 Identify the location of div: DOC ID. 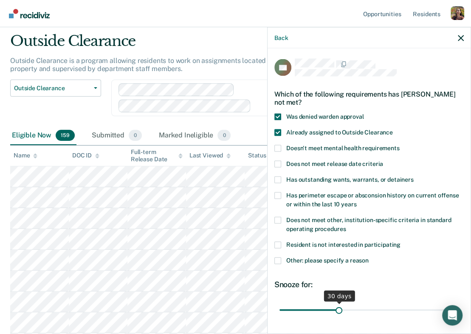
(86, 155).